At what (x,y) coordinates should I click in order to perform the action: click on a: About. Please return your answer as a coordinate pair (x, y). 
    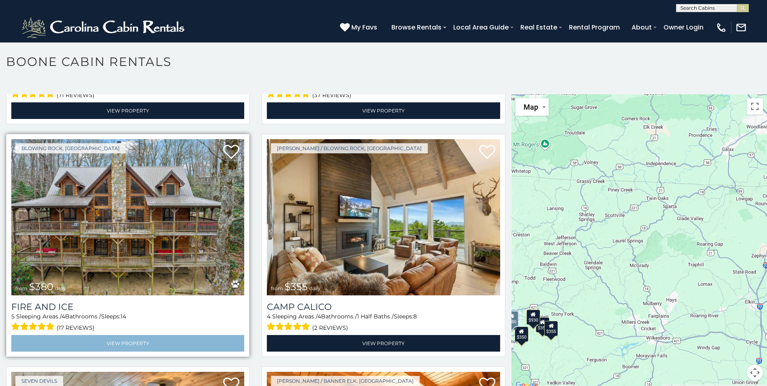
    Looking at the image, I should click on (642, 27).